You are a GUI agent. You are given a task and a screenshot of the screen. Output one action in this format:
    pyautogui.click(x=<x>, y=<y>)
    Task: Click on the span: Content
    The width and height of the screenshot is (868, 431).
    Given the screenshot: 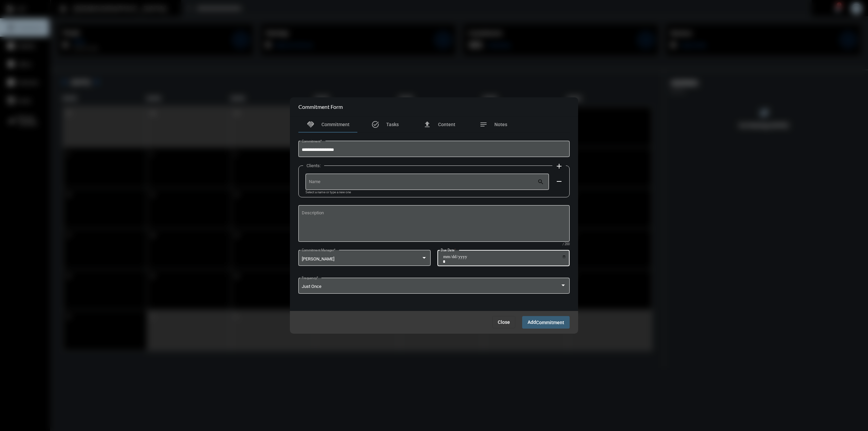 What is the action you would take?
    pyautogui.click(x=447, y=124)
    